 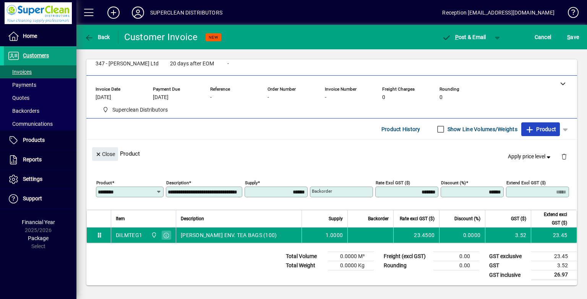 What do you see at coordinates (393, 183) in the screenshot?
I see `mat-label: Rate excl GST ($)` at bounding box center [393, 183].